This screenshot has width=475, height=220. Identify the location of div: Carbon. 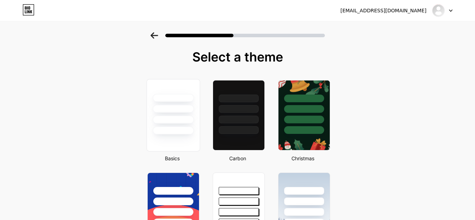
(238, 158).